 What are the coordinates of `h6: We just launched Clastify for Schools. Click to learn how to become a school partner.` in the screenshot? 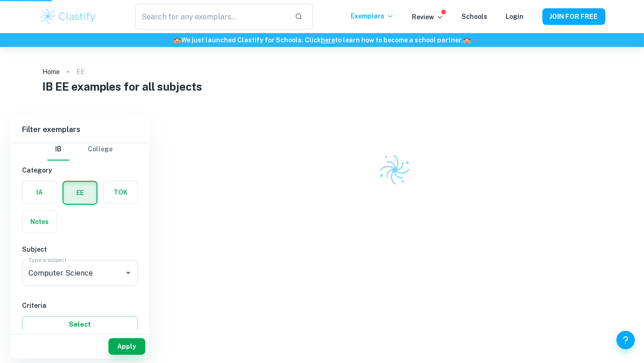 It's located at (322, 40).